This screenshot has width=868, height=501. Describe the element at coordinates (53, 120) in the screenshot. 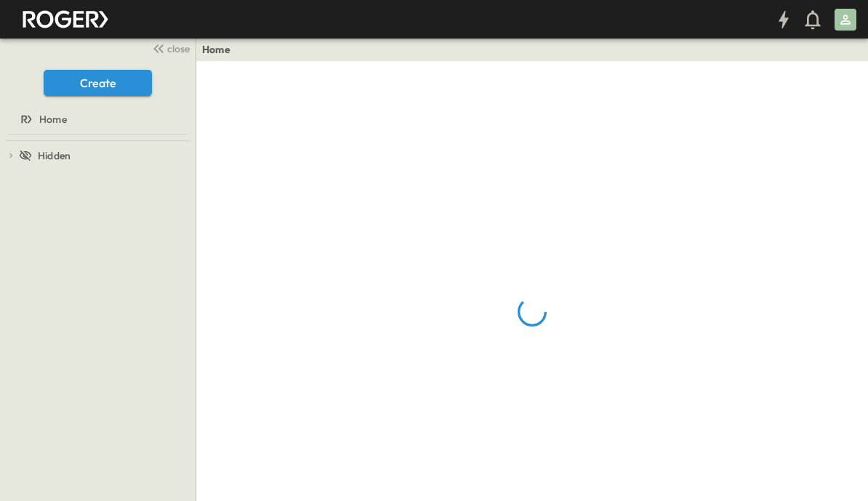

I see `span: Home` at that location.